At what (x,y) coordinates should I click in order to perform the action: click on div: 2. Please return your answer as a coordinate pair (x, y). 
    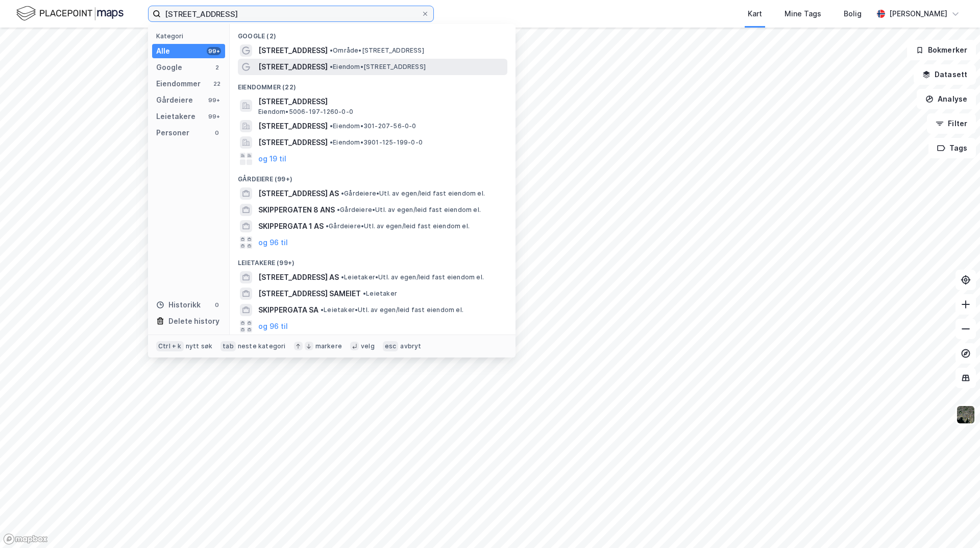
    Looking at the image, I should click on (217, 67).